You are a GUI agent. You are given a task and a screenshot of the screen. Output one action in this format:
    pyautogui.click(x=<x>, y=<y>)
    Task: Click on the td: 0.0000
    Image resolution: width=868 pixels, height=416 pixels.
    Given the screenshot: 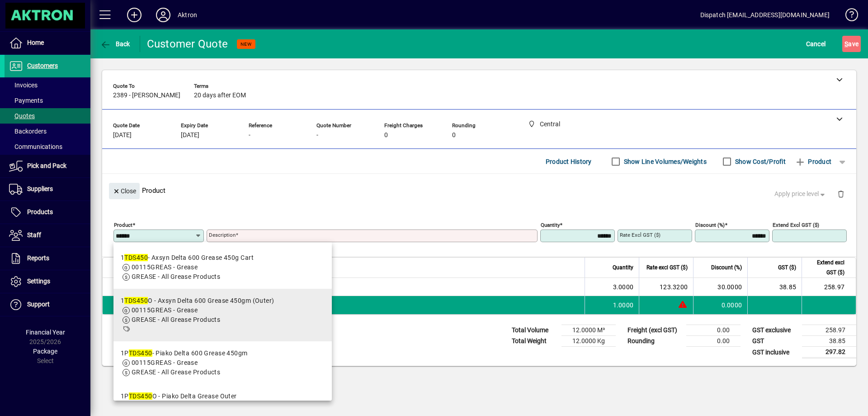 What is the action you would take?
    pyautogui.click(x=720, y=305)
    